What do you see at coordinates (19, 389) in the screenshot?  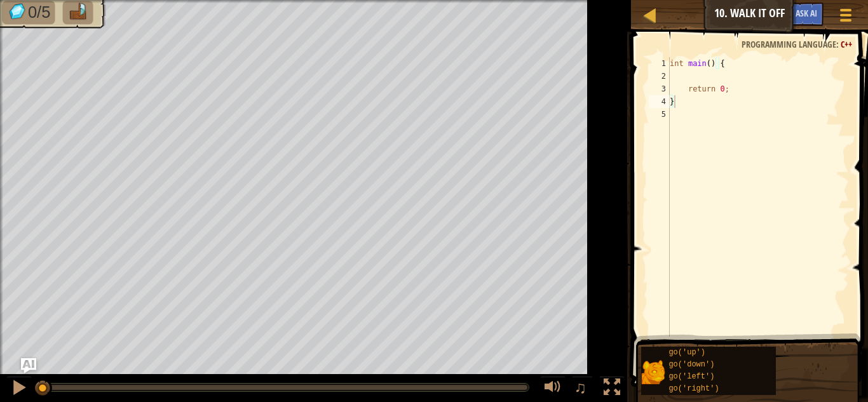 I see `button: Ctrl + P: Pause` at bounding box center [19, 389].